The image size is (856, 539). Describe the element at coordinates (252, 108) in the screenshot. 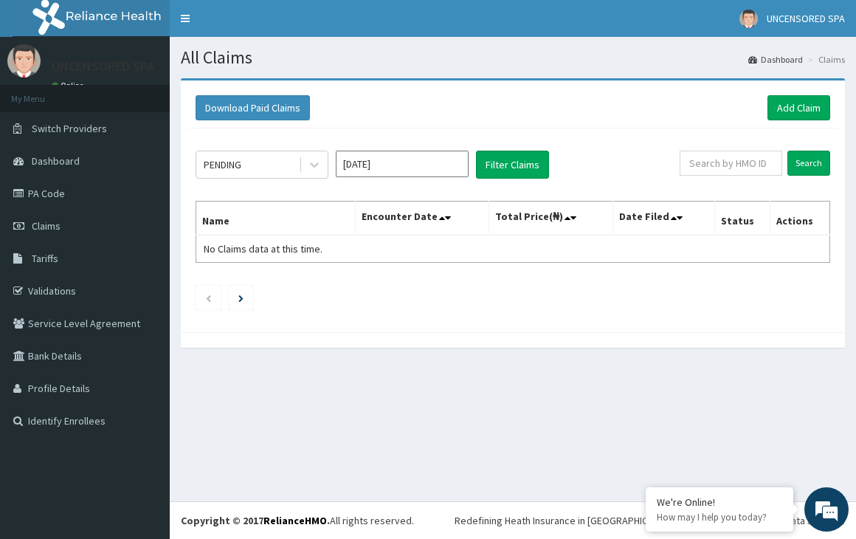

I see `button: Download Paid Claims` at that location.